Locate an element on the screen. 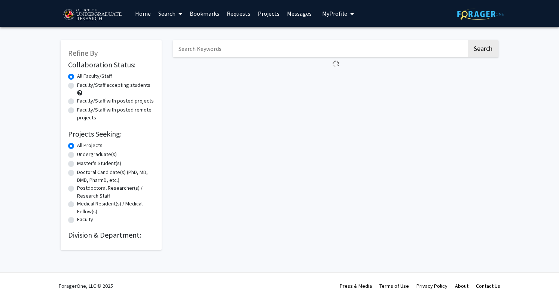 This screenshot has width=559, height=299. a: Bookmarks is located at coordinates (204, 13).